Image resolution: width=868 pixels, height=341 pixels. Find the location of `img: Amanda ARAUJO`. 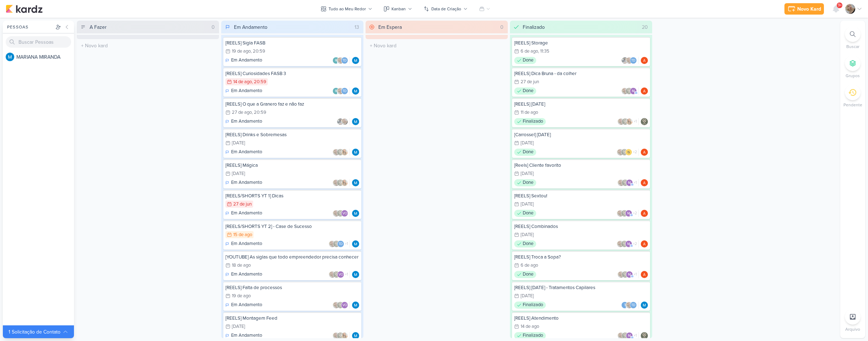

img: Amanda ARAUJO is located at coordinates (644, 244).